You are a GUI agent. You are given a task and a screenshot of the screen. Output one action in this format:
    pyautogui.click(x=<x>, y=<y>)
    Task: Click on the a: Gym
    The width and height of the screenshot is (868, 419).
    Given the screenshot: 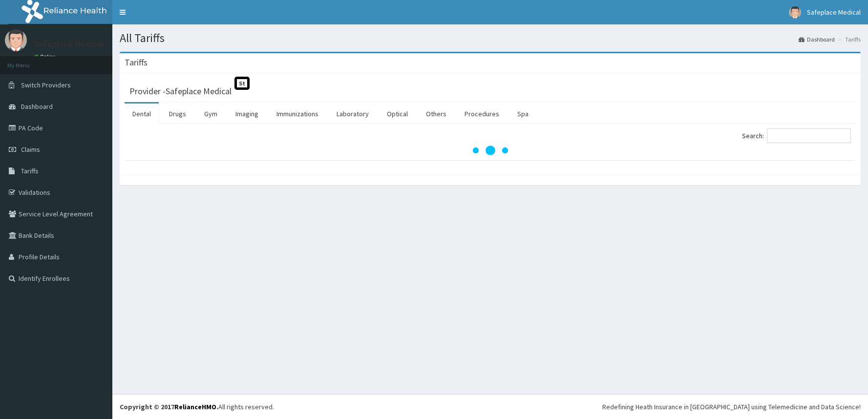 What is the action you would take?
    pyautogui.click(x=211, y=113)
    